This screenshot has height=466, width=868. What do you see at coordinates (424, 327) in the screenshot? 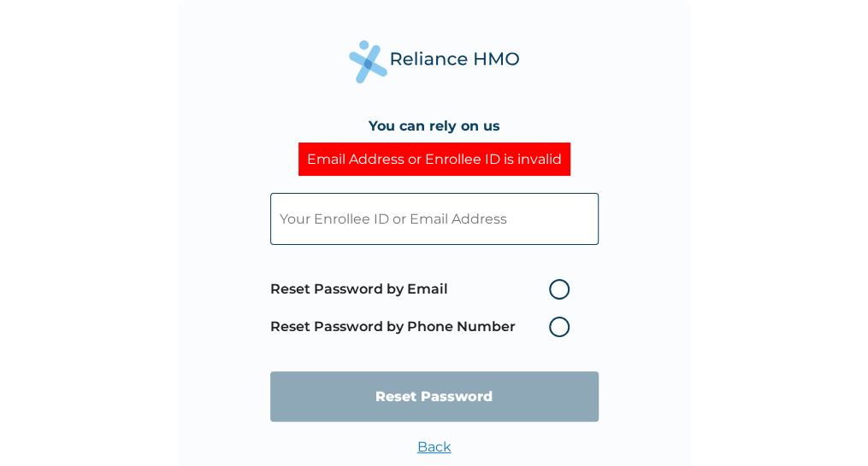
I see `label: Reset Password by Phone Number` at bounding box center [424, 327].